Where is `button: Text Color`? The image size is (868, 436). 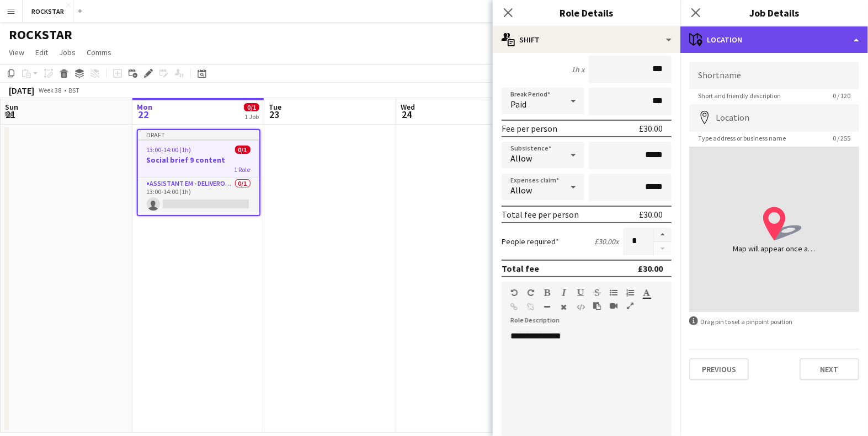 button: Text Color is located at coordinates (646, 293).